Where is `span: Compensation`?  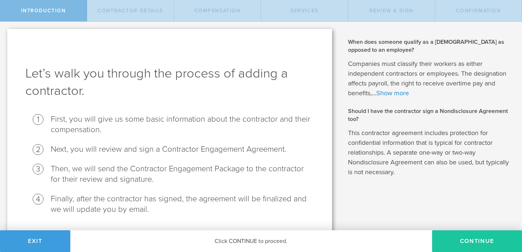
span: Compensation is located at coordinates (217, 11).